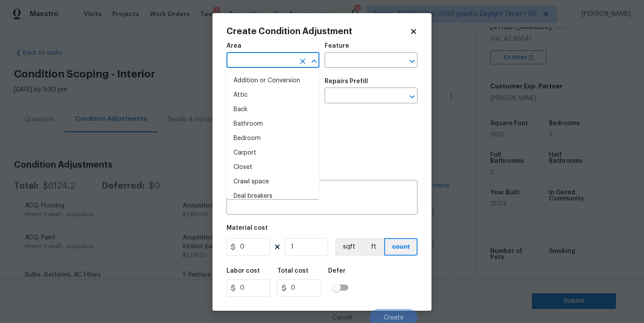 The width and height of the screenshot is (644, 323). I want to click on span: Create, so click(393, 317).